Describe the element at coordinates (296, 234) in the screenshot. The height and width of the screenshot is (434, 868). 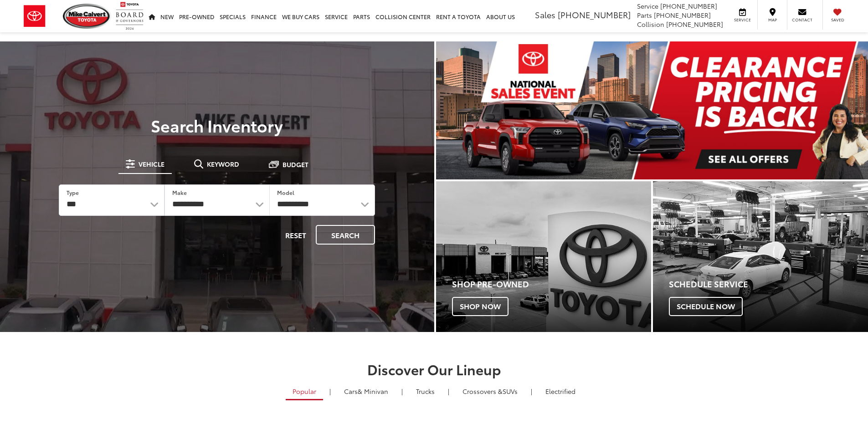
I see `button: Reset` at that location.